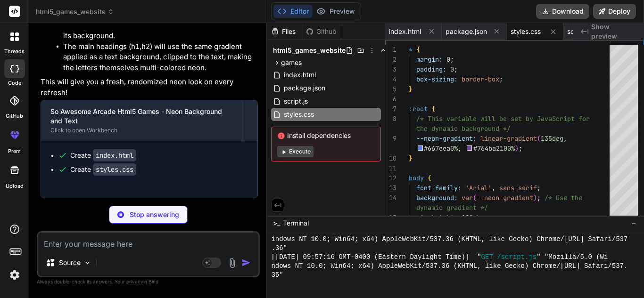 This screenshot has width=644, height=298. Describe the element at coordinates (336, 11) in the screenshot. I see `button: Preview` at that location.